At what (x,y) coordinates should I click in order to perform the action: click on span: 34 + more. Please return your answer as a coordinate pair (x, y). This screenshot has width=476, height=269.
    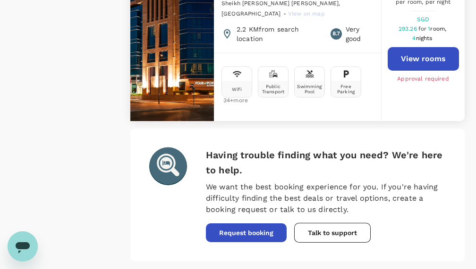
    Looking at the image, I should click on (230, 100).